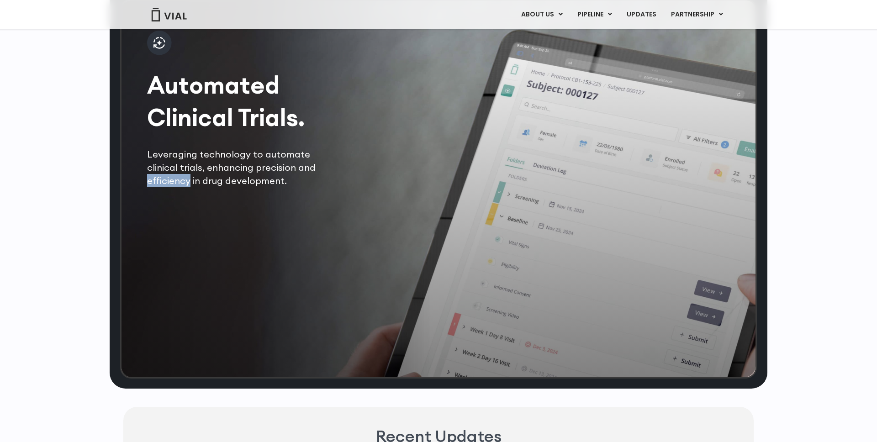 Image resolution: width=877 pixels, height=442 pixels. What do you see at coordinates (542, 15) in the screenshot?
I see `a: ABOUT USMenu Toggle` at bounding box center [542, 15].